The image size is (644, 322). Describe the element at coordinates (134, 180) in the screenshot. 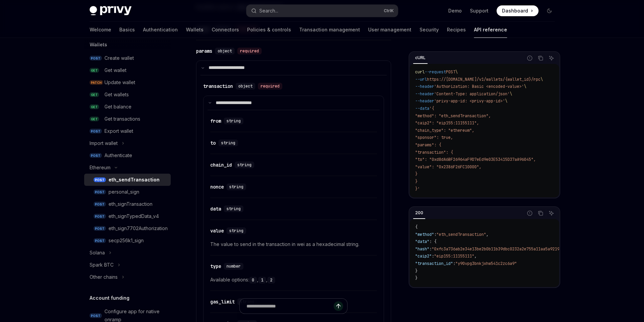

I see `div: eth_sendTransaction` at that location.